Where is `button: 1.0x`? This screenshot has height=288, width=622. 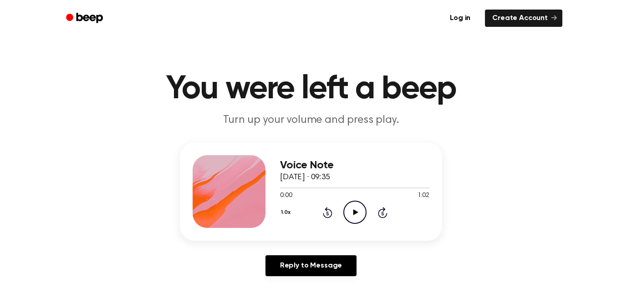 button: 1.0x is located at coordinates (287, 213).